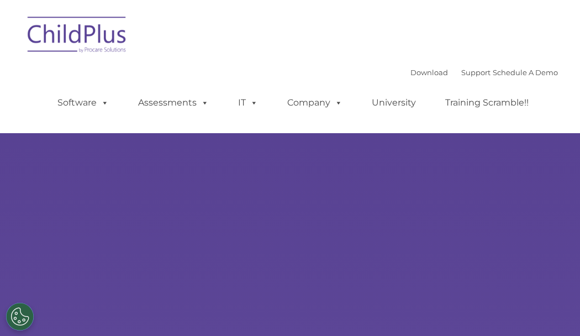  I want to click on a: Software, so click(83, 103).